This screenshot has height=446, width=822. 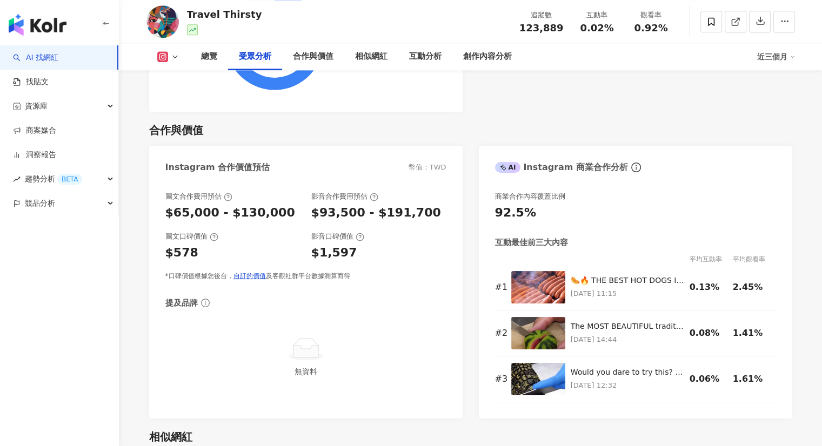 What do you see at coordinates (542, 15) in the screenshot?
I see `div: 追蹤數` at bounding box center [542, 15].